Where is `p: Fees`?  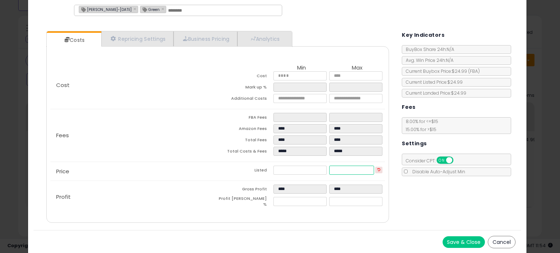
p: Fees is located at coordinates (134, 136).